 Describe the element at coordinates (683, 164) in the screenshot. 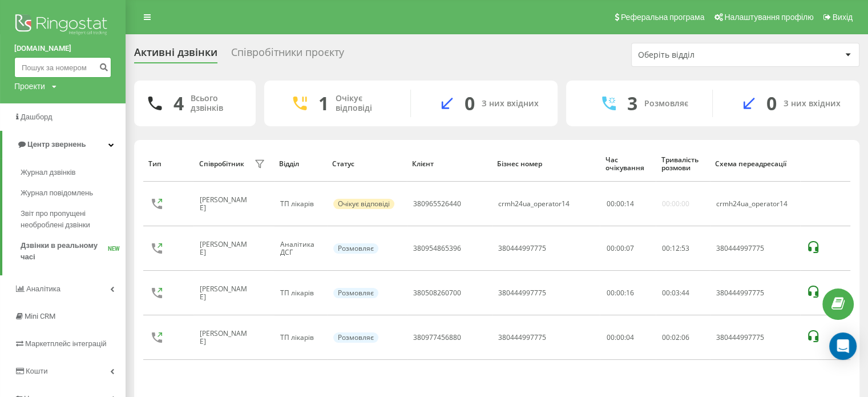

I see `div: Тривалість розмови` at that location.